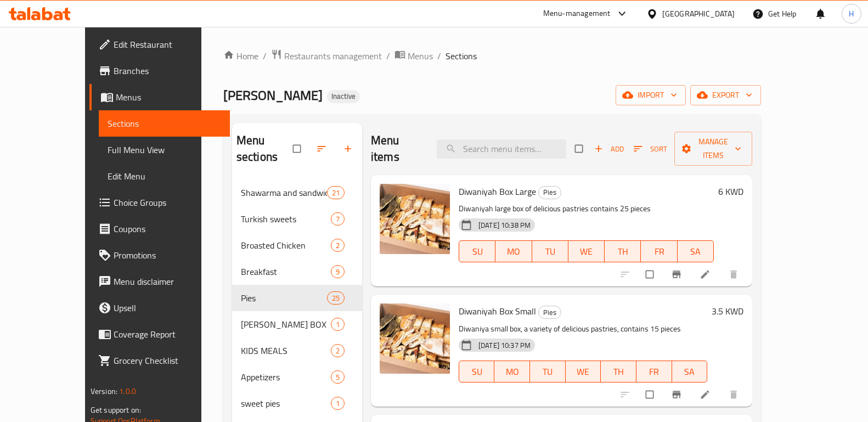 The width and height of the screenshot is (868, 422). I want to click on h2: Menu items, so click(397, 149).